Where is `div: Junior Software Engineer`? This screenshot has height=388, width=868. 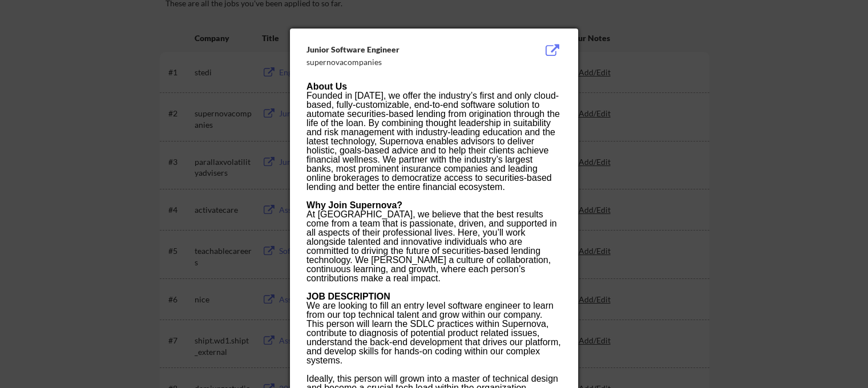 div: Junior Software Engineer is located at coordinates (405, 50).